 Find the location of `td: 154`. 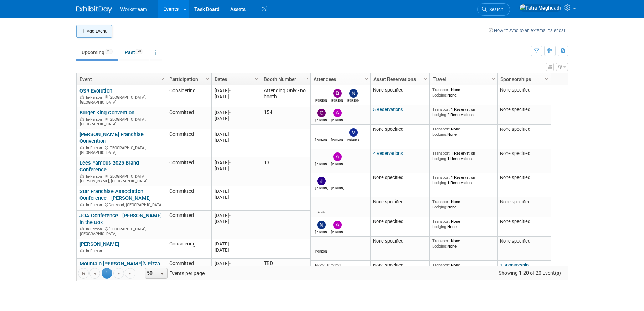

td: 154 is located at coordinates (285, 118).